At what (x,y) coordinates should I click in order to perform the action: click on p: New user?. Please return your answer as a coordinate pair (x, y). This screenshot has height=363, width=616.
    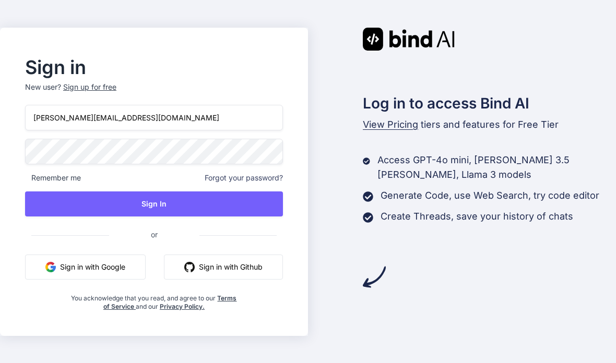
    Looking at the image, I should click on (154, 93).